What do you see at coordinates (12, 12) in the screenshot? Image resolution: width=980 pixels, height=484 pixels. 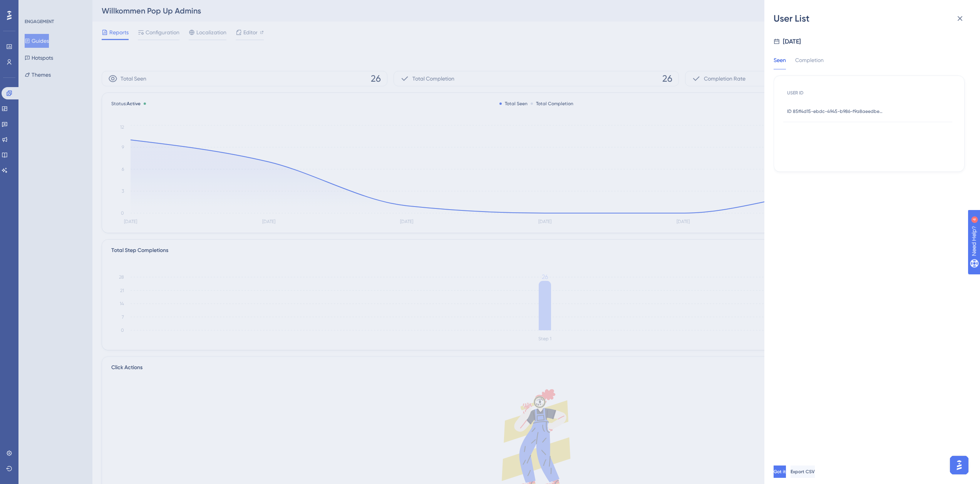 I see `button: Open AI Assistant Launcher` at bounding box center [12, 12].